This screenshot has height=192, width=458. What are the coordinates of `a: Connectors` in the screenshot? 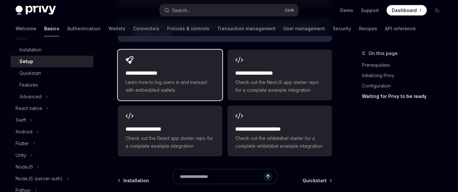 It's located at (146, 29).